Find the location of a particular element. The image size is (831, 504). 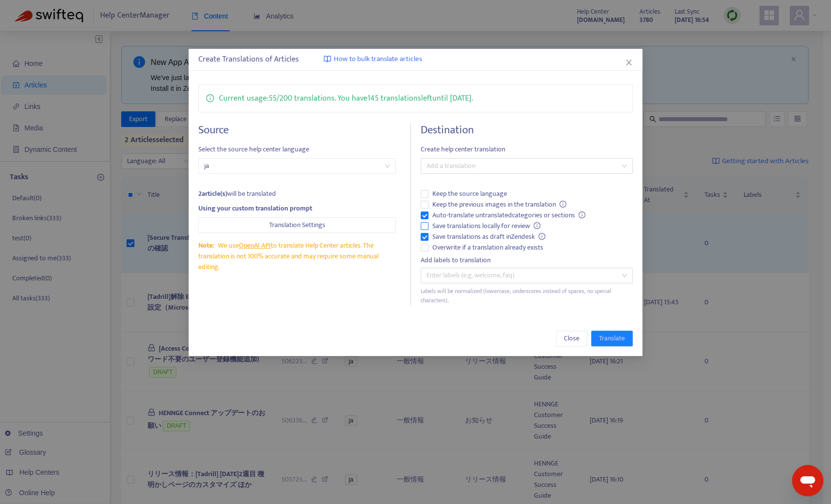

span: ja is located at coordinates (297, 166).